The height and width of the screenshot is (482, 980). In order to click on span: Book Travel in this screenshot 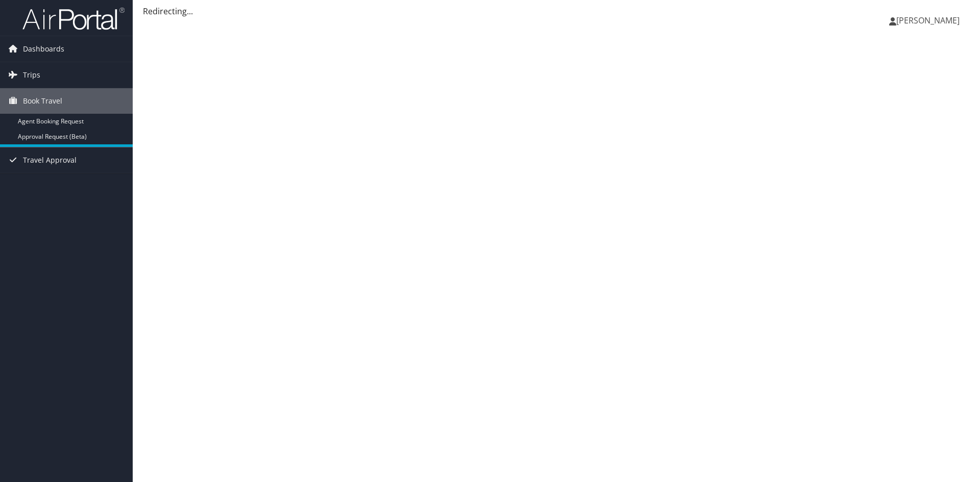, I will do `click(42, 101)`.